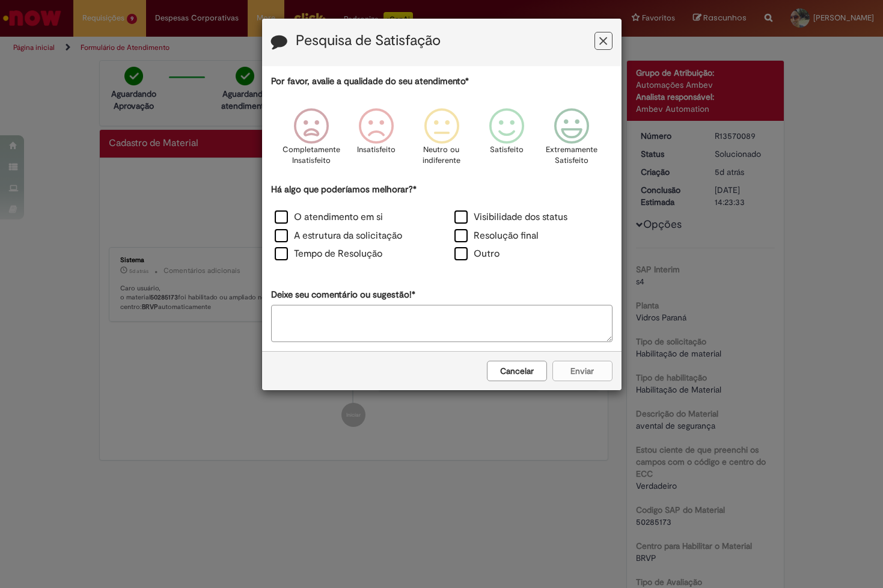  What do you see at coordinates (496, 236) in the screenshot?
I see `label: Resolução final` at bounding box center [496, 236].